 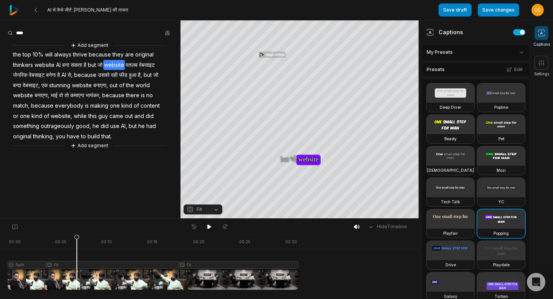 I want to click on span: he, so click(x=96, y=126).